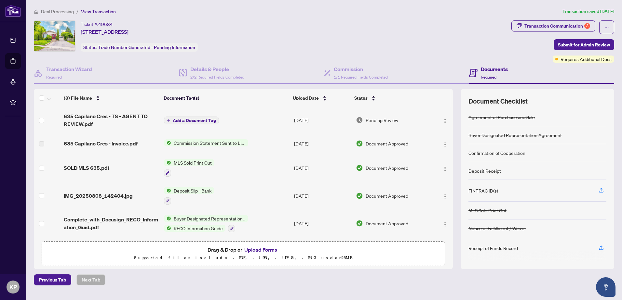  Describe the element at coordinates (496, 153) in the screenshot. I see `div: Confirmation of Cooperation` at that location.